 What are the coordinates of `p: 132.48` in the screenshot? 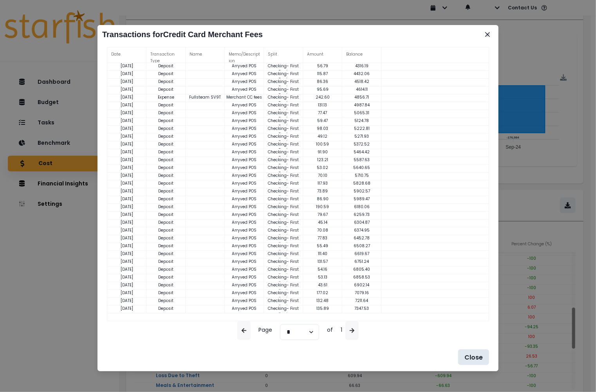 It's located at (323, 301).